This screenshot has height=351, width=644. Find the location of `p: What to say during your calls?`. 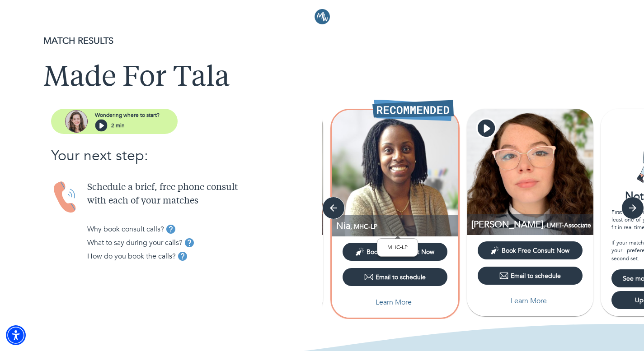

p: What to say during your calls? is located at coordinates (134, 243).